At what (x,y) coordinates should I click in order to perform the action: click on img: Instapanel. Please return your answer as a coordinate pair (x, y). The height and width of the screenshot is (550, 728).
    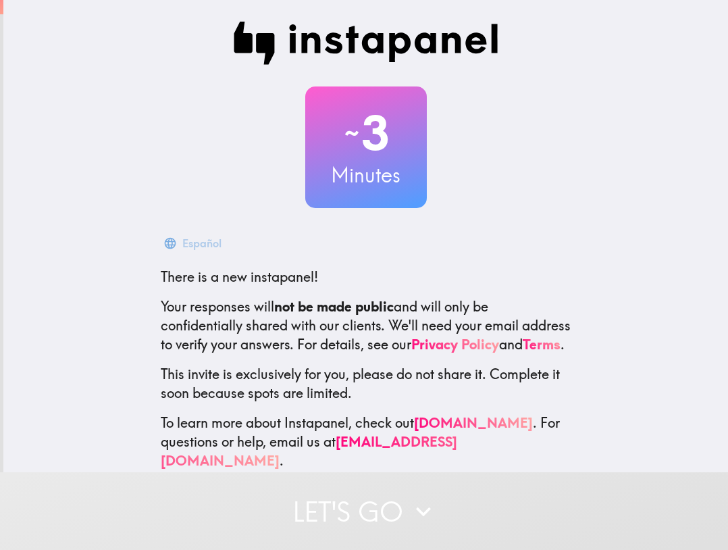
    Looking at the image, I should click on (366, 43).